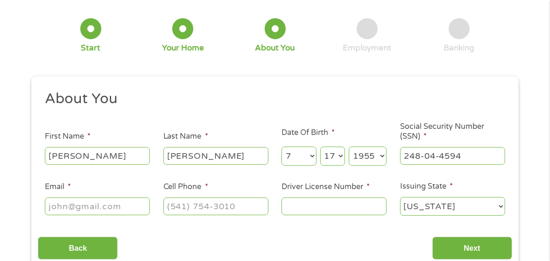  I want to click on label: Last Name, so click(186, 136).